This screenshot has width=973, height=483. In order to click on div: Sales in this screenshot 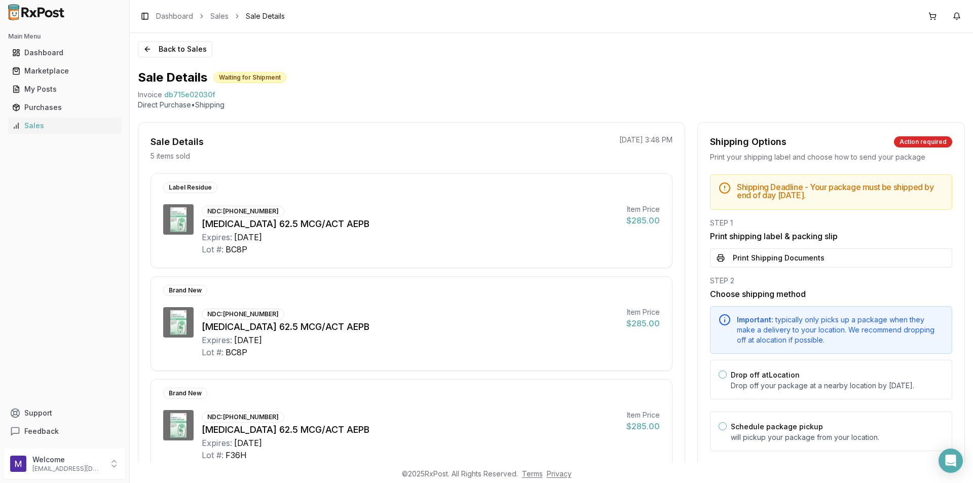, I will do `click(64, 126)`.